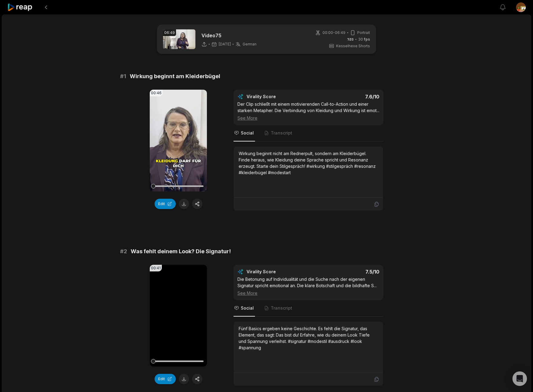 This screenshot has width=533, height=392. What do you see at coordinates (353, 46) in the screenshot?
I see `span: Kesselhexe Shorts` at bounding box center [353, 46].